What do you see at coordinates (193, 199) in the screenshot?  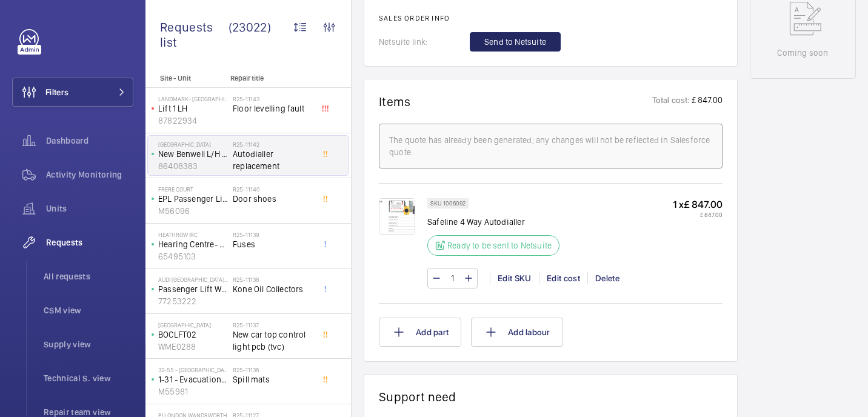 I see `p: EPL Passenger Lift` at bounding box center [193, 199].